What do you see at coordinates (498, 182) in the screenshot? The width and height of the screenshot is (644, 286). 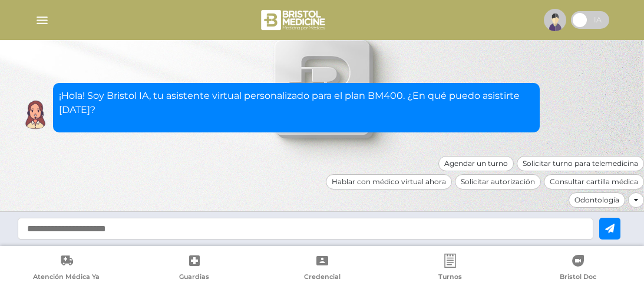 I see `div: Solicitar autorización` at bounding box center [498, 182].